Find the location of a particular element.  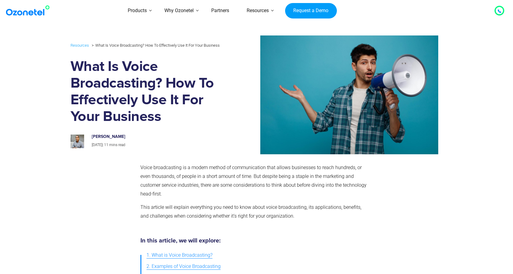

a: 1. What is Voice Broadcasting? is located at coordinates (180, 255).